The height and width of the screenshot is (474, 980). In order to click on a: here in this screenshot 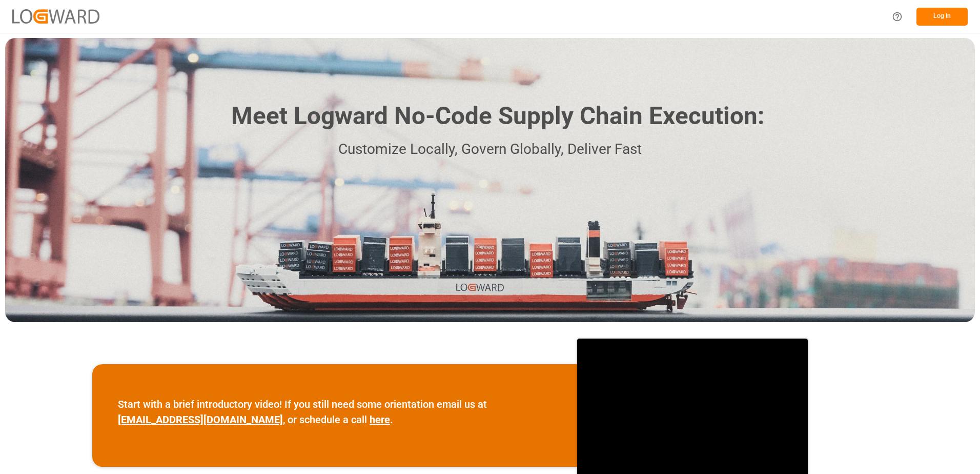, I will do `click(380, 420)`.